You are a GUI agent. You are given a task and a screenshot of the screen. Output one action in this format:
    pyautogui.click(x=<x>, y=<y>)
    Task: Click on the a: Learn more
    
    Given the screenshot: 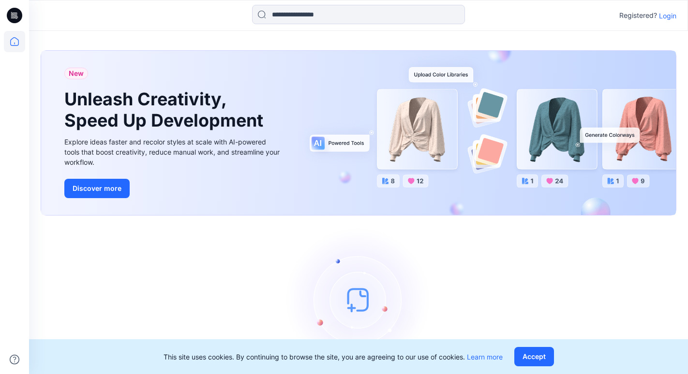 What is the action you would take?
    pyautogui.click(x=484, y=357)
    